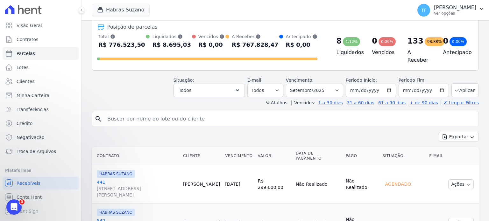 The height and width of the screenshot is (221, 489). What do you see at coordinates (33, 95) in the screenshot?
I see `span: Minha Carteira` at bounding box center [33, 95].